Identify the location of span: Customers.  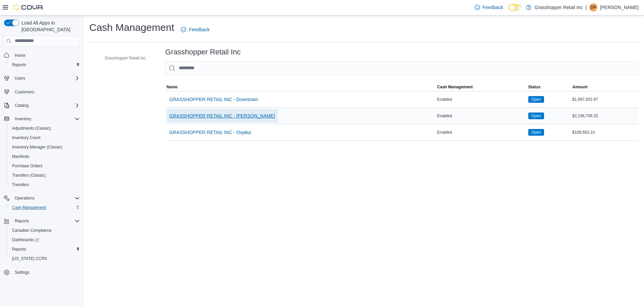
(24, 92).